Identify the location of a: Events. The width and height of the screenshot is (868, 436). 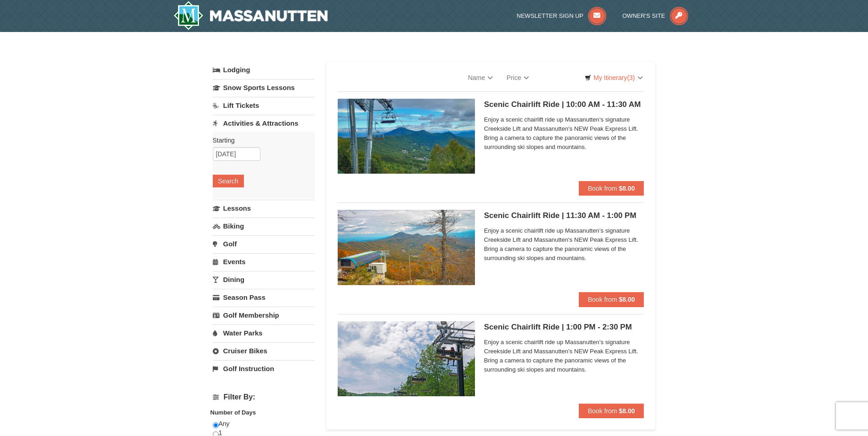
(263, 261).